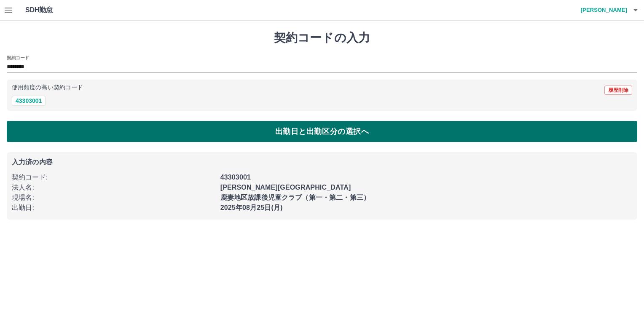 The width and height of the screenshot is (644, 311). What do you see at coordinates (29, 101) in the screenshot?
I see `button: 43303001` at bounding box center [29, 101].